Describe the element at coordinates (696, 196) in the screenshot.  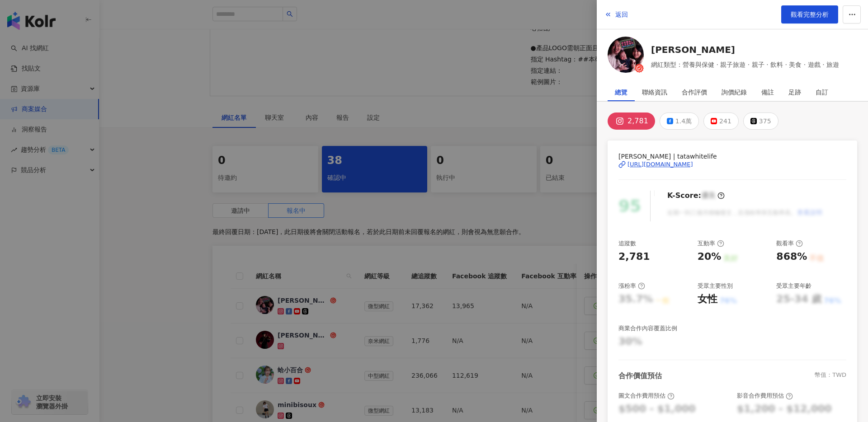
I see `div: K-Score :` at that location.